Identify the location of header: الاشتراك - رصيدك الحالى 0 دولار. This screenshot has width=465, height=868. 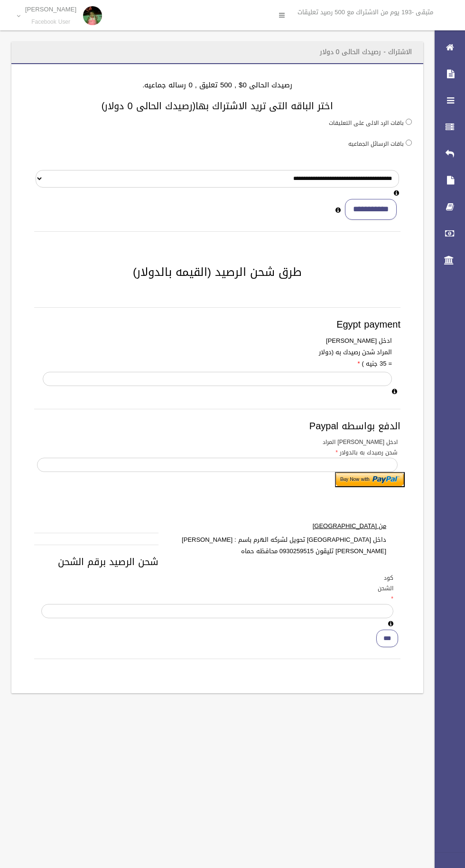
(366, 52).